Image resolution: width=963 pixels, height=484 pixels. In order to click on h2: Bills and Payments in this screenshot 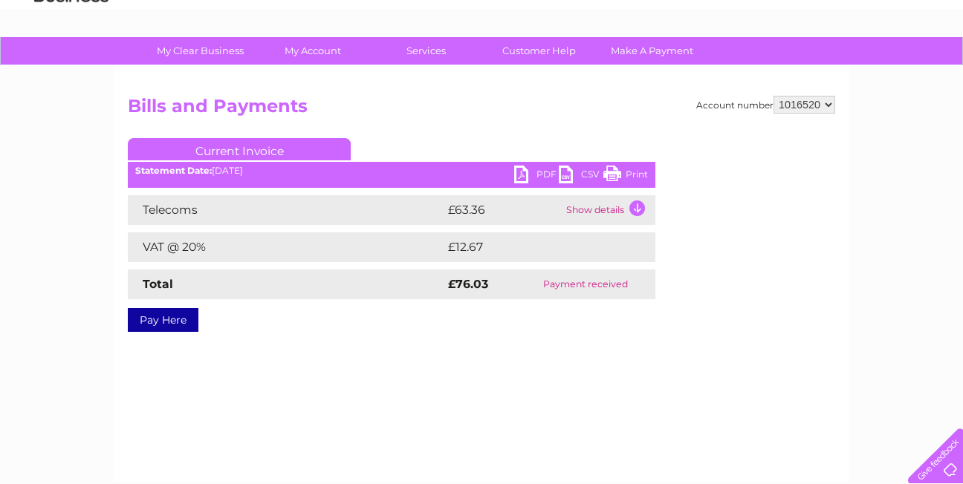, I will do `click(481, 110)`.